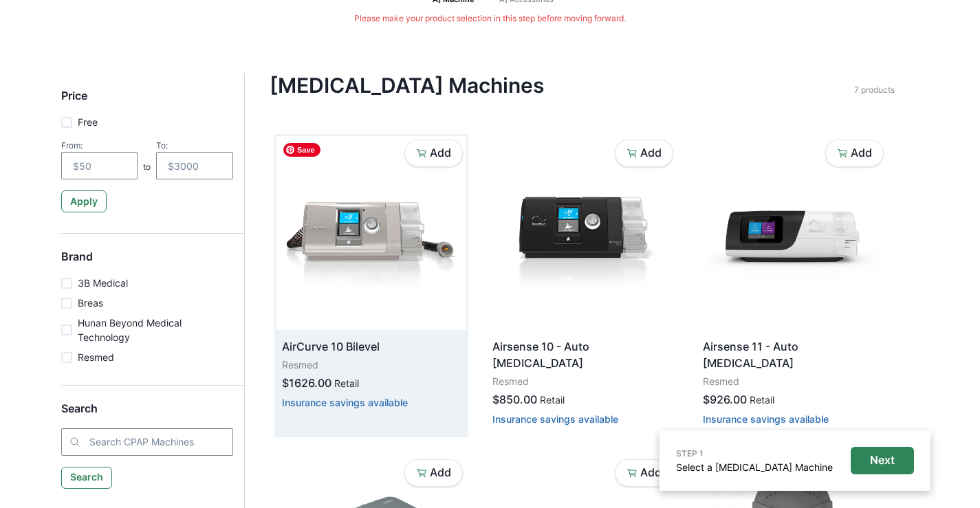  What do you see at coordinates (754, 454) in the screenshot?
I see `p: STEP 1` at bounding box center [754, 454].